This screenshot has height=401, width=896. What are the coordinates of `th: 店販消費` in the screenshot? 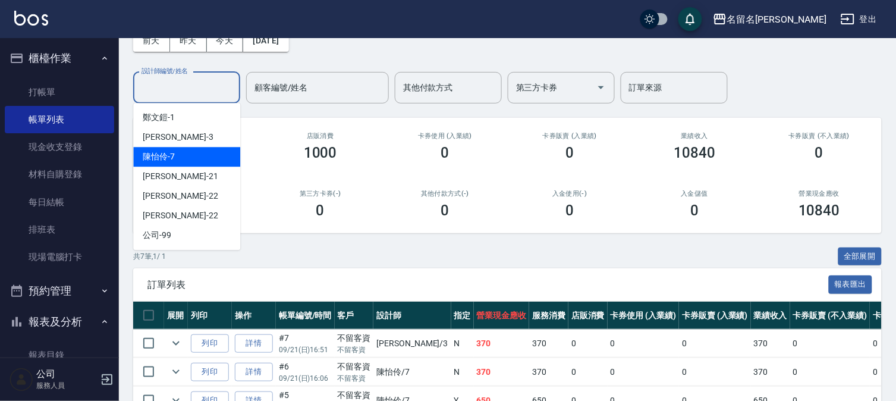 It's located at (588, 315).